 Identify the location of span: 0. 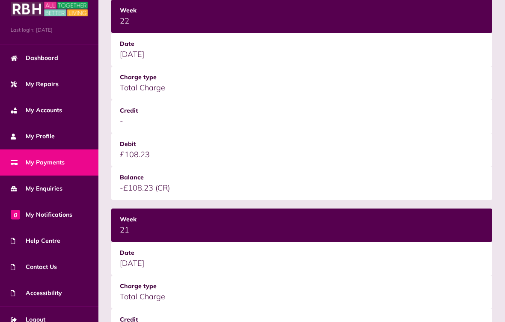
(15, 214).